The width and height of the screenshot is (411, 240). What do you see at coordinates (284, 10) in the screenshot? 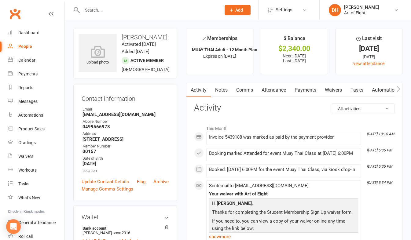
I see `span: Settings` at bounding box center [284, 10].